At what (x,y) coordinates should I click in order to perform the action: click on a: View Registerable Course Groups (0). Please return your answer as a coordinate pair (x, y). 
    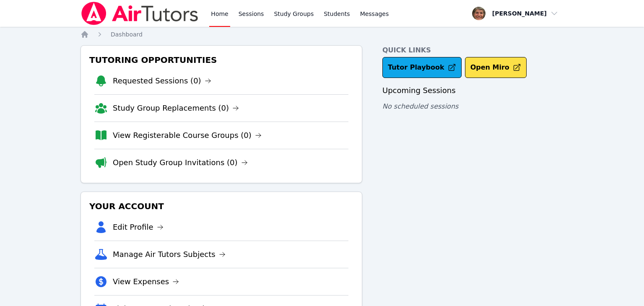
    Looking at the image, I should click on (187, 135).